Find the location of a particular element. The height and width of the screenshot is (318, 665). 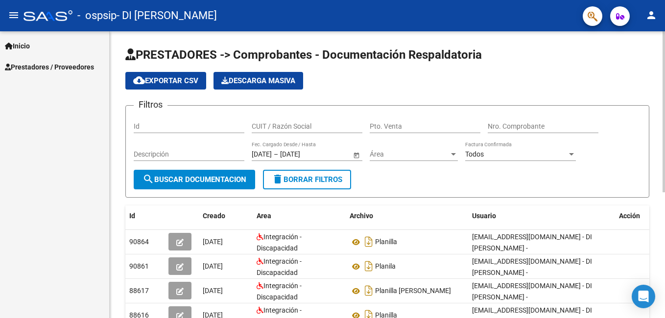

span: Usuario is located at coordinates (483, 216).